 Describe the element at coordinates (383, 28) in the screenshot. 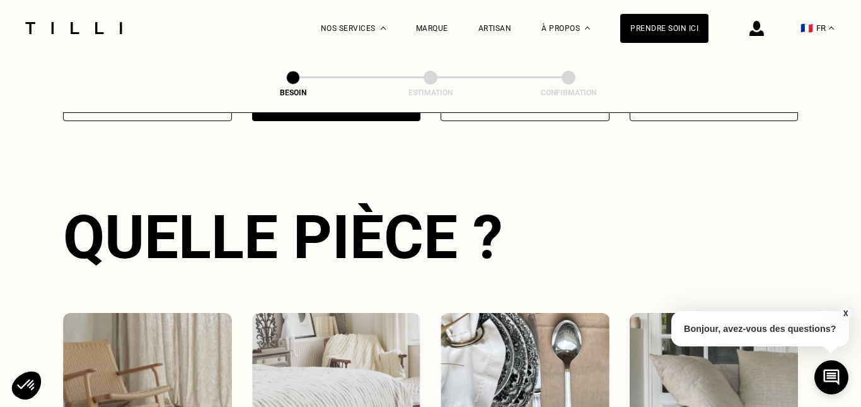

I see `img: Menu déroulant` at that location.